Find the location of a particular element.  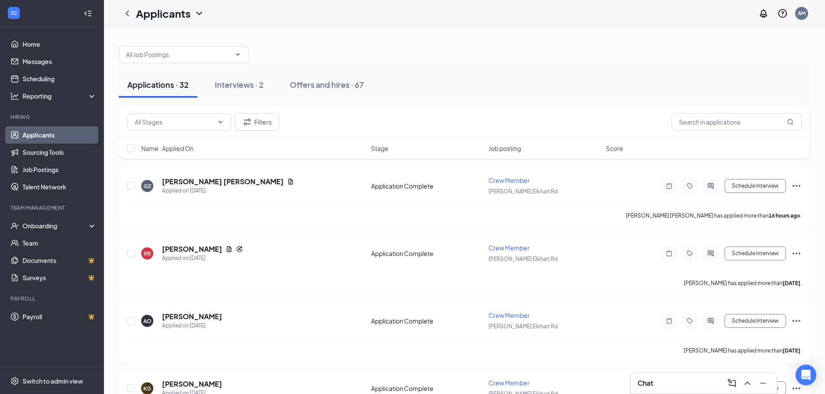

input: All Job Postings is located at coordinates (178, 55).